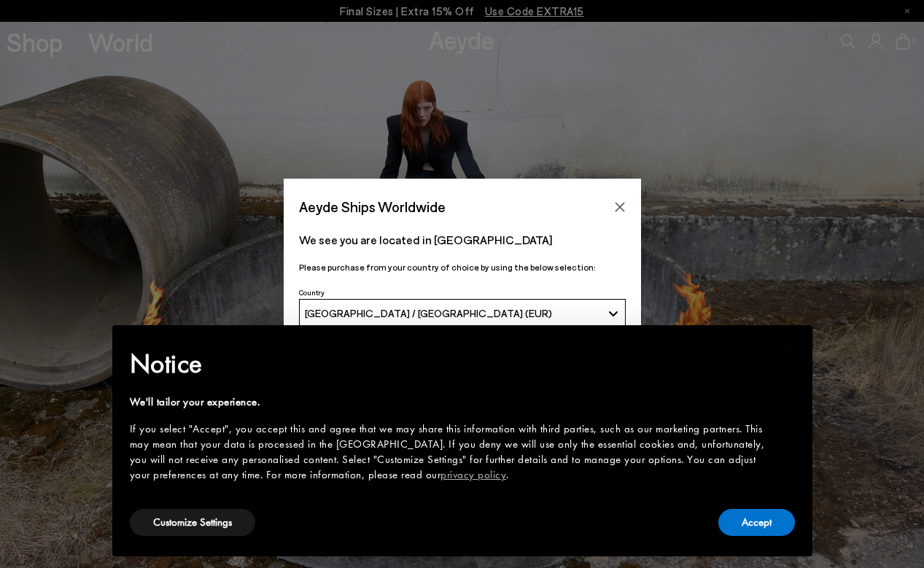 This screenshot has width=924, height=568. Describe the element at coordinates (193, 522) in the screenshot. I see `button: Customize Settings` at that location.